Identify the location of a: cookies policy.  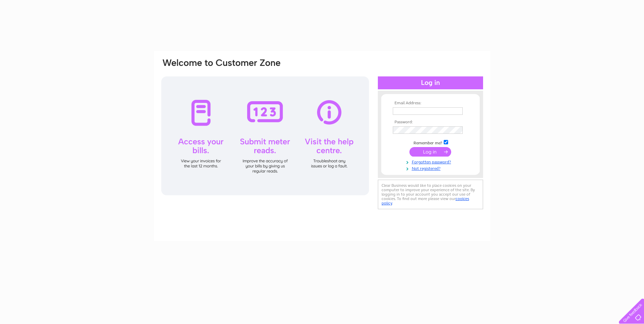
(425, 200).